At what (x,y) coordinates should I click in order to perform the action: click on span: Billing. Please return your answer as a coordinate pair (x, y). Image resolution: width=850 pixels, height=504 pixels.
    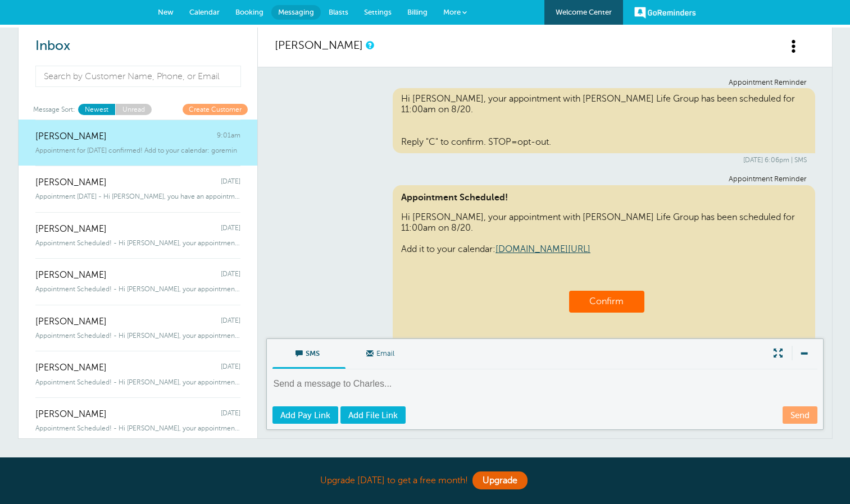
    Looking at the image, I should click on (418, 12).